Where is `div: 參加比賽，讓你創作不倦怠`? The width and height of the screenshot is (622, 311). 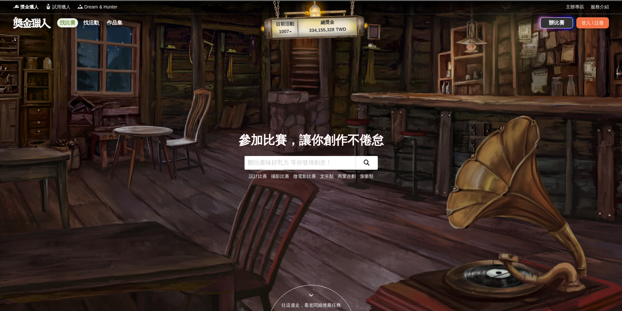 div: 參加比賽，讓你創作不倦怠 is located at coordinates (311, 140).